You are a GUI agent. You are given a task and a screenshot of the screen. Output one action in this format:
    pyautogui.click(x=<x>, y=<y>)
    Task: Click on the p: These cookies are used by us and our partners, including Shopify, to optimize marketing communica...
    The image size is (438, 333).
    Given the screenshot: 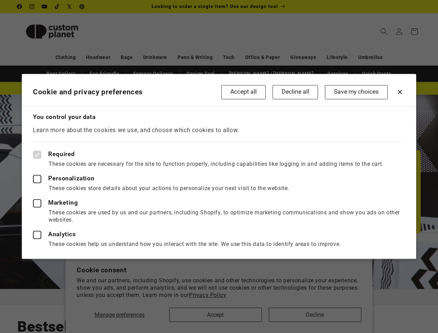 What is the action you would take?
    pyautogui.click(x=219, y=217)
    